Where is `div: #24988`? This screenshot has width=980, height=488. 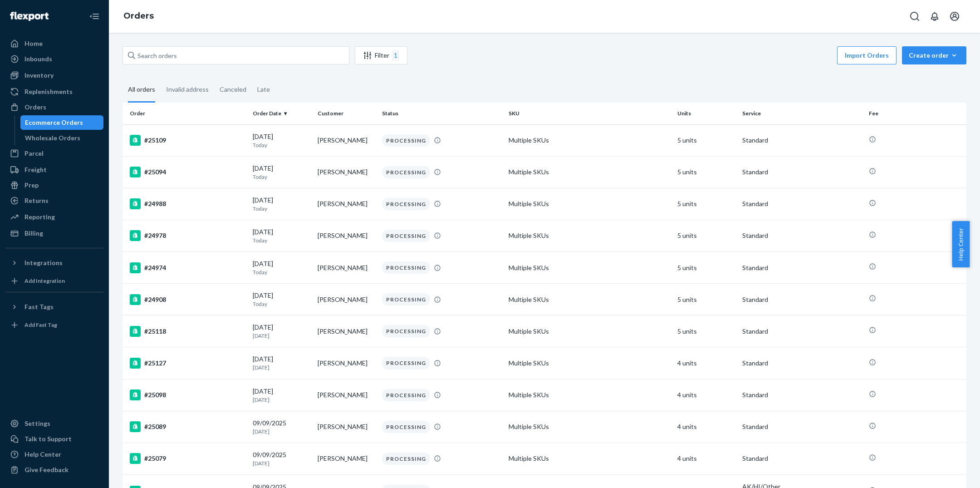
div: #24988 is located at coordinates (188, 204).